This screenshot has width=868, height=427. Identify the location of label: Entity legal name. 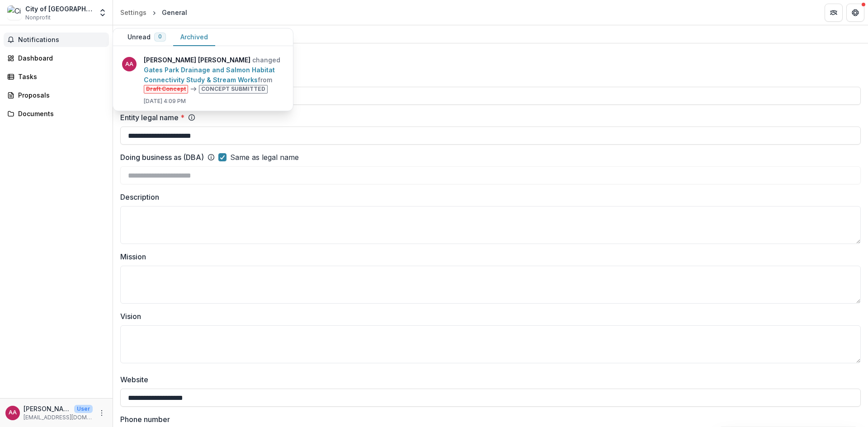
(152, 118).